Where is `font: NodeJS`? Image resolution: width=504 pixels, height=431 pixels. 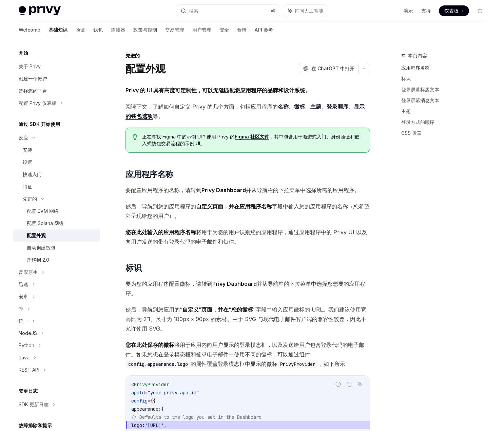
font: NodeJS is located at coordinates (28, 333).